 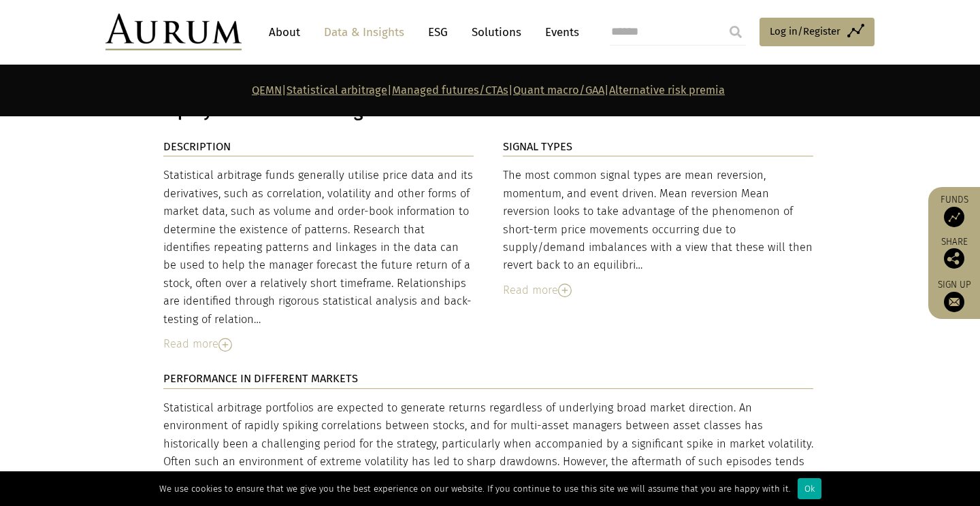 What do you see at coordinates (954, 210) in the screenshot?
I see `a: Funds` at bounding box center [954, 210].